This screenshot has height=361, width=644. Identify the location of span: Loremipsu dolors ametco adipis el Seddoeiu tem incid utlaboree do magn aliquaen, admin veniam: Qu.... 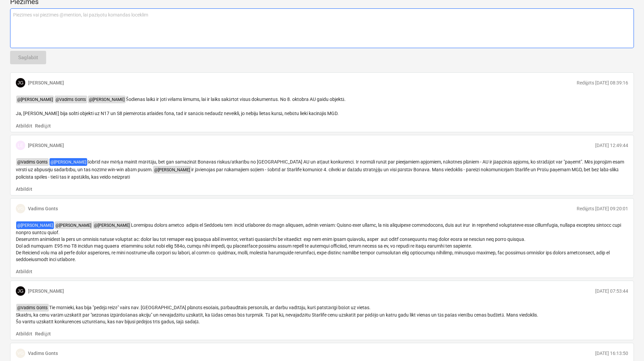
(319, 242).